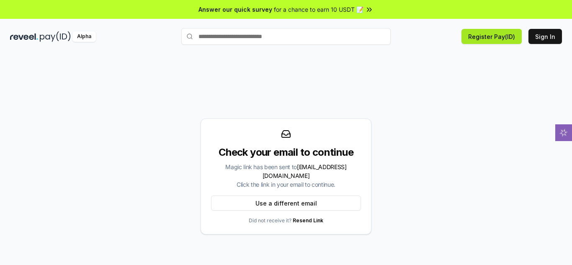 Image resolution: width=572 pixels, height=265 pixels. Describe the element at coordinates (24, 36) in the screenshot. I see `img: reveel_dark` at that location.